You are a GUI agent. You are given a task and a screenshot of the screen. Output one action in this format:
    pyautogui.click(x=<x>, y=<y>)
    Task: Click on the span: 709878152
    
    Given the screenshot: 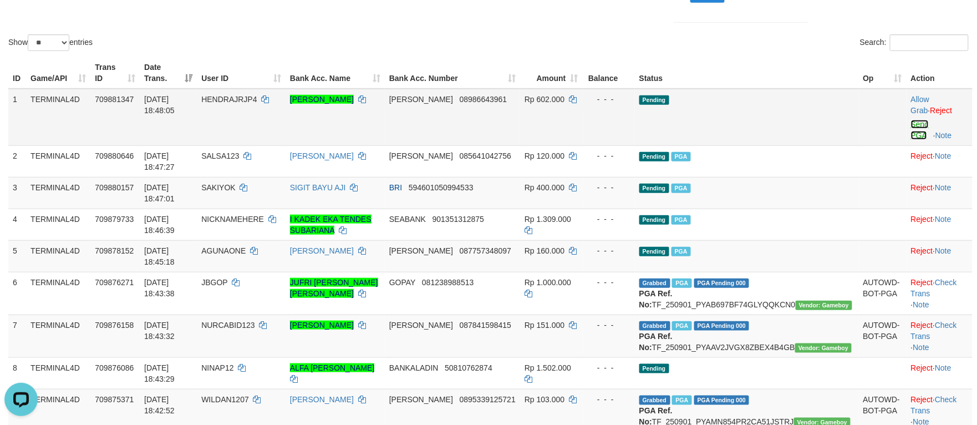 What is the action you would take?
    pyautogui.click(x=114, y=251)
    